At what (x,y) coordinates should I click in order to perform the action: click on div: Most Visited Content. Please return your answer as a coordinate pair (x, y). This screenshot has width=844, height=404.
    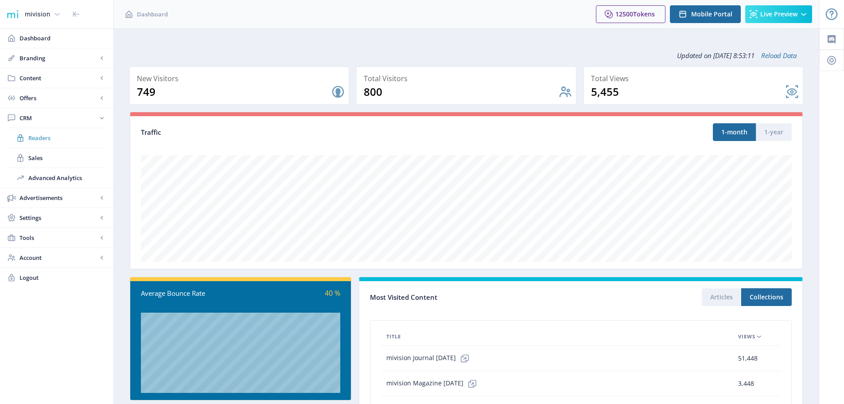
    Looking at the image, I should click on (475, 297).